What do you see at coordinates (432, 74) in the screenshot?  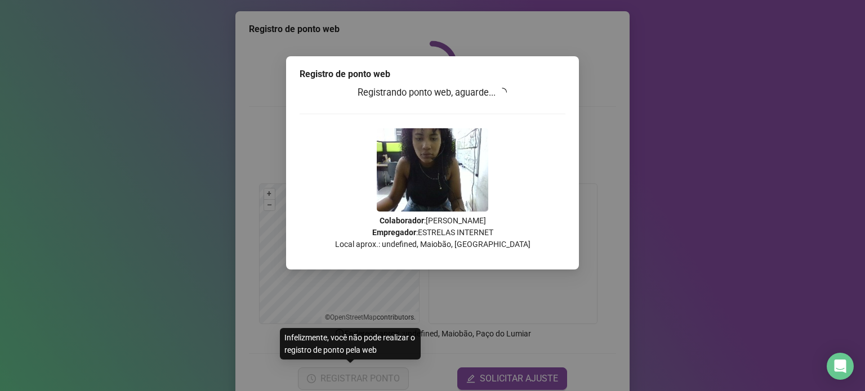 I see `div: Registro de ponto web` at bounding box center [432, 74].